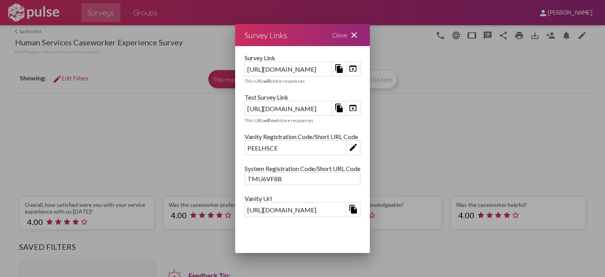  I want to click on div: Test Survey Link, so click(303, 97).